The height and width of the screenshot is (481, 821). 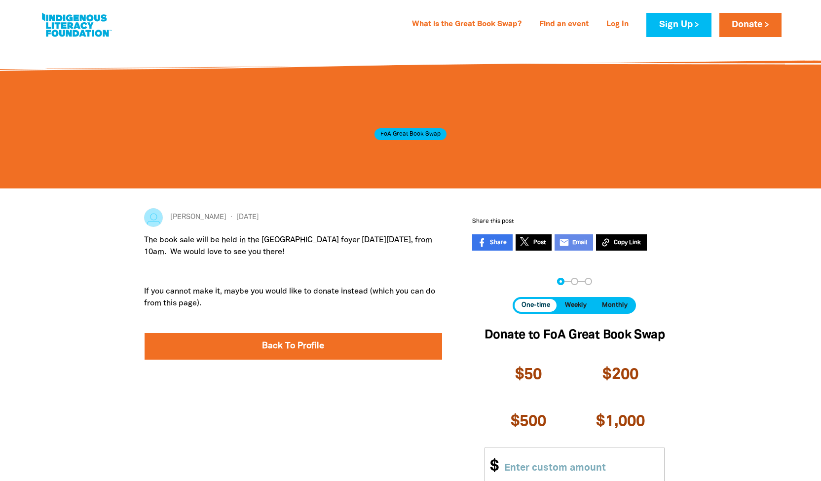 I want to click on a: Donate, so click(x=751, y=25).